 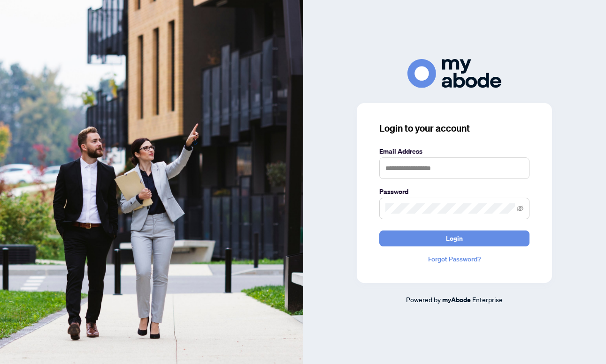 I want to click on label: Password, so click(x=454, y=192).